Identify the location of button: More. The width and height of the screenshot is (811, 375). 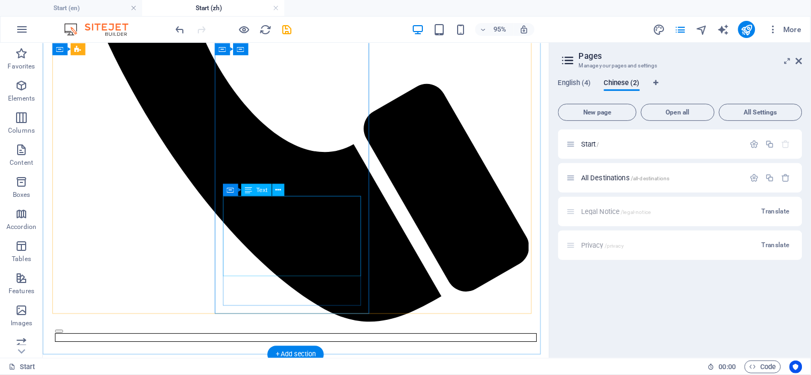
(785, 29).